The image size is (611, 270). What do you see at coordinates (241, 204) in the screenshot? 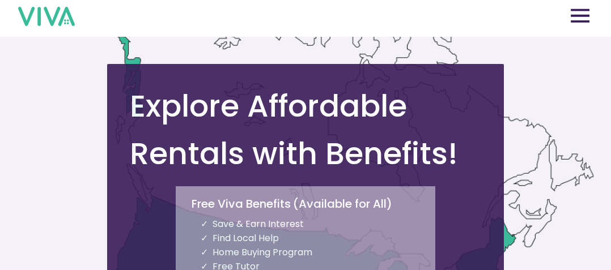
I see `p: Free Viva Benefits` at bounding box center [241, 204].